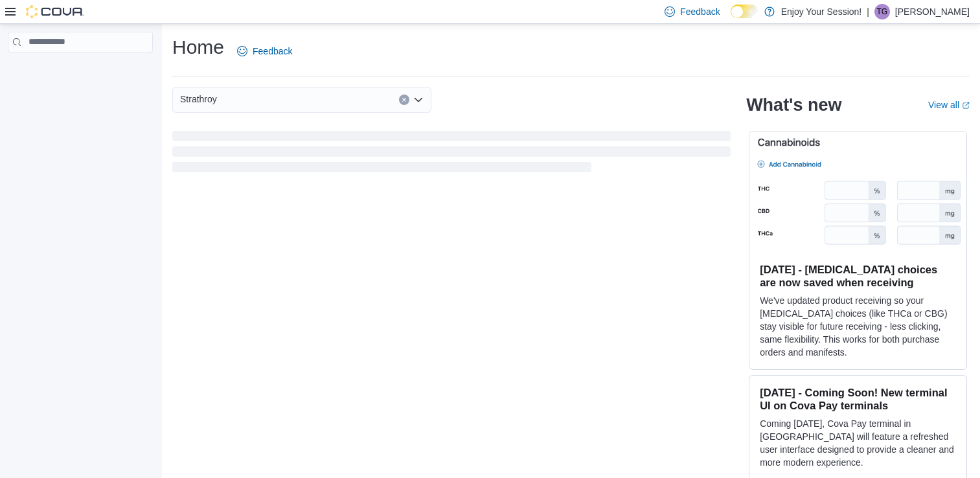 The image size is (980, 478). I want to click on h1: Home, so click(198, 48).